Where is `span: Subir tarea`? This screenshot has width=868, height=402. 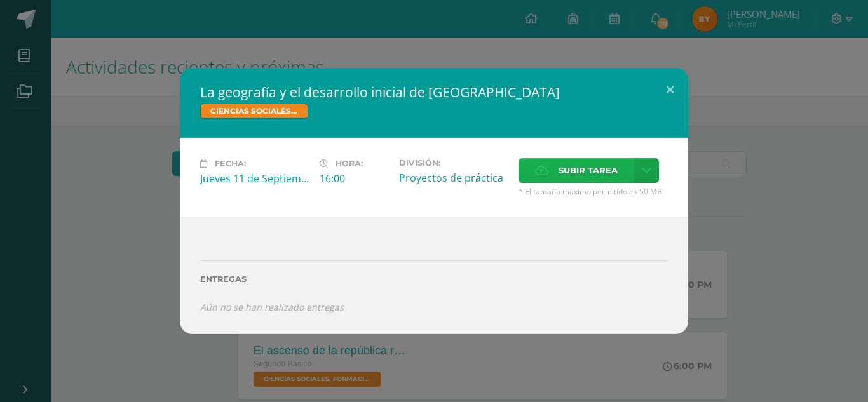 span: Subir tarea is located at coordinates (588, 170).